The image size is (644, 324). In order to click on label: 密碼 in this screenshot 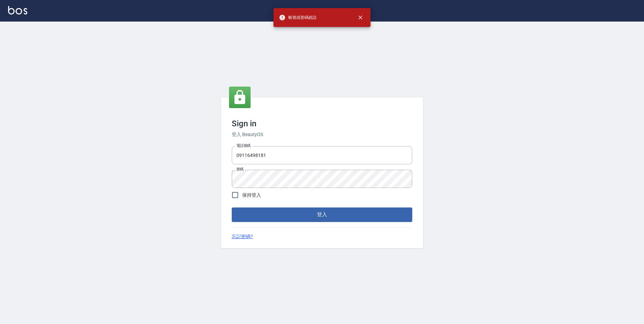, I will do `click(240, 169)`.